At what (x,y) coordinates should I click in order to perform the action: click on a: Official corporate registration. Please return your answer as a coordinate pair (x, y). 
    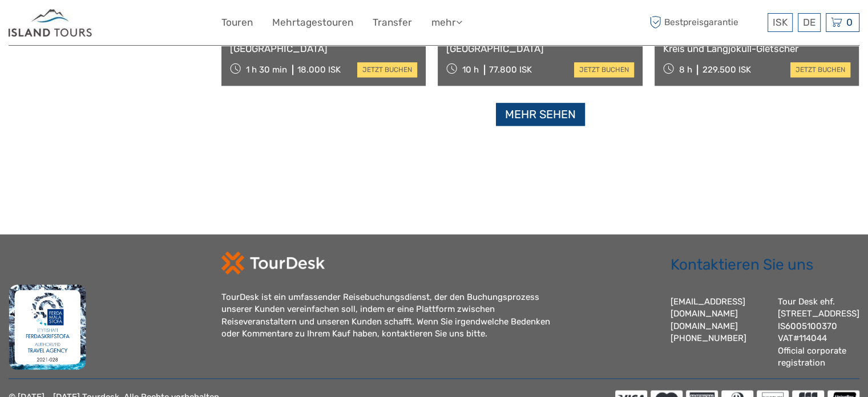
    Looking at the image, I should click on (811, 356).